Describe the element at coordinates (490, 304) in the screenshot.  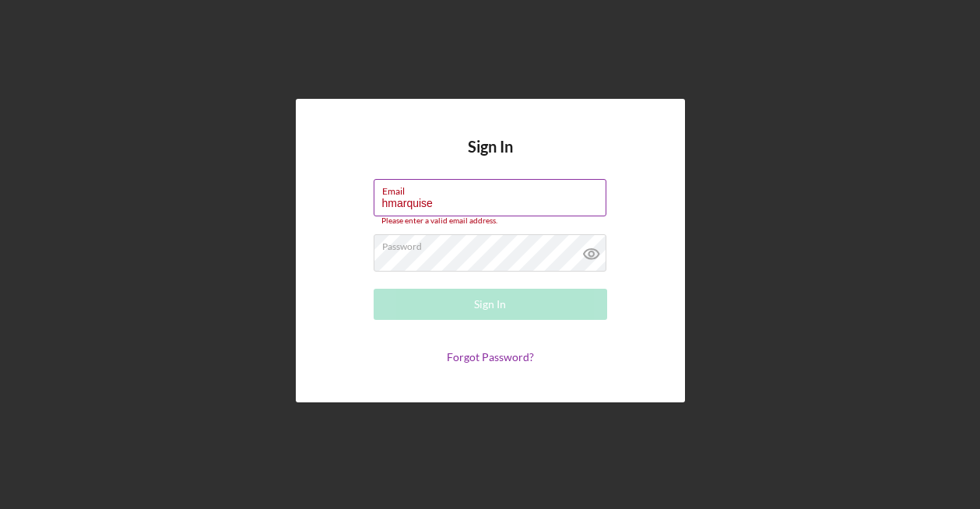
I see `div: Sign In` at that location.